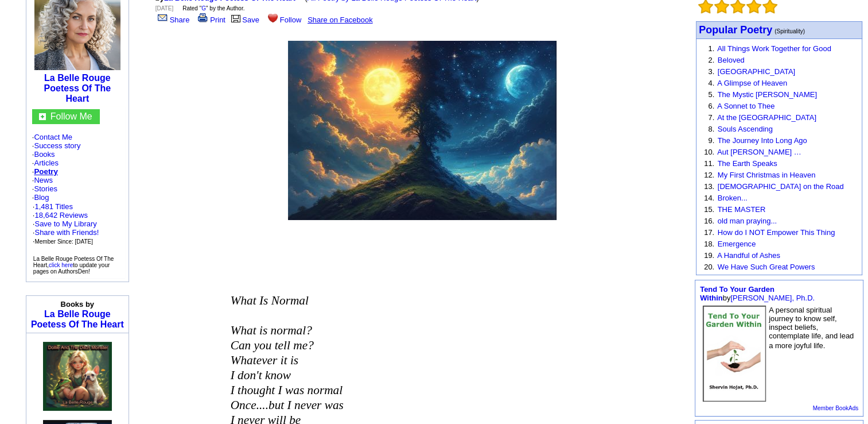  Describe the element at coordinates (709, 186) in the screenshot. I see `font: 13.` at that location.